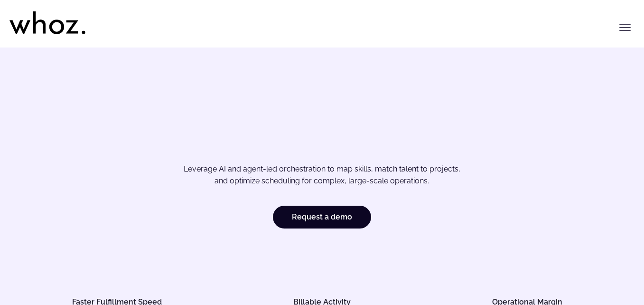 The width and height of the screenshot is (644, 305). Describe the element at coordinates (321, 175) in the screenshot. I see `p: Leverage AI and agent-led orchestration to map skills, match talent to projects, and optimize sch...` at that location.